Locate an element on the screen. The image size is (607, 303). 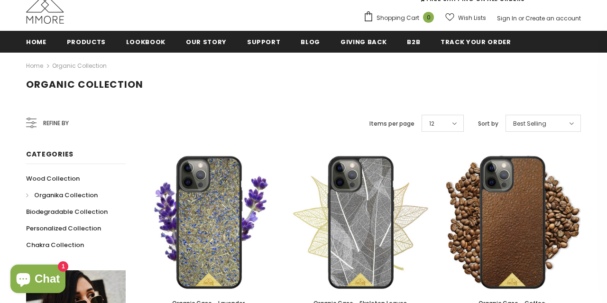
a: support is located at coordinates (264, 41).